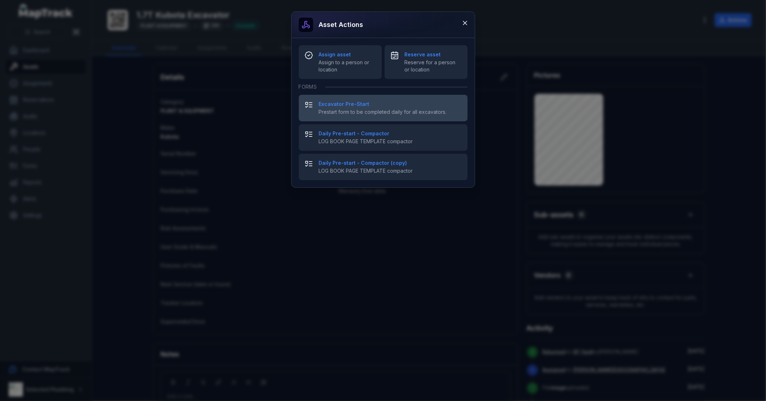  I want to click on button: Daily Pre-start - CompactorLOG BOOK PAGE TEMPLATE compactor, so click(383, 137).